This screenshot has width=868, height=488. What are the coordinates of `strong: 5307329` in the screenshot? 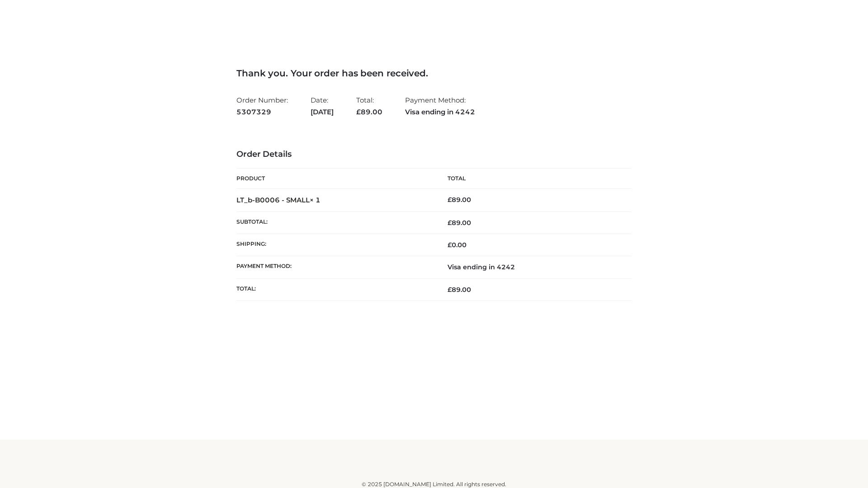 It's located at (262, 112).